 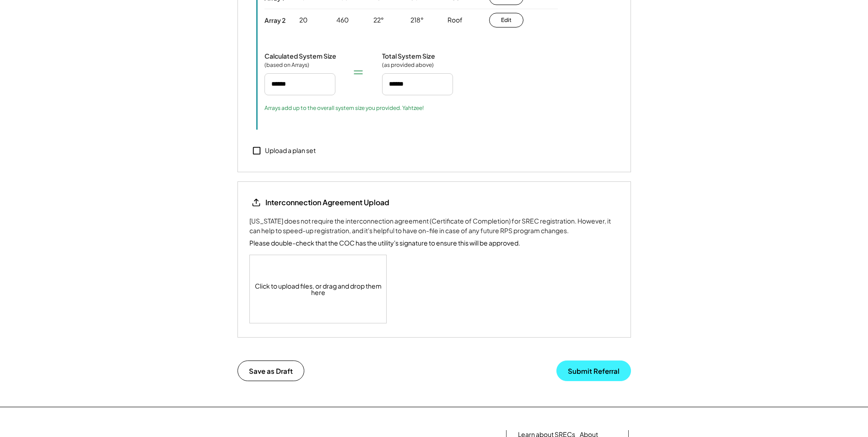 What do you see at coordinates (593, 370) in the screenshot?
I see `button: Submit Referral` at bounding box center [593, 370].